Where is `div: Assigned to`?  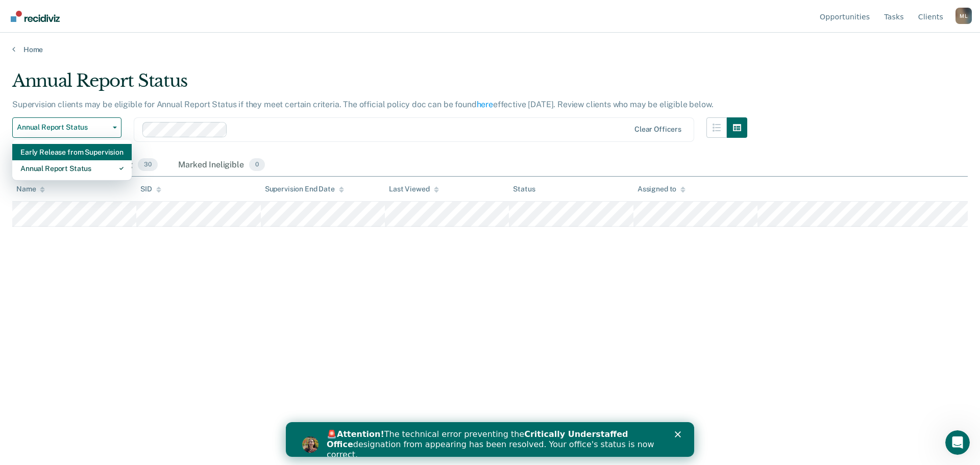 div: Assigned to is located at coordinates (662, 189).